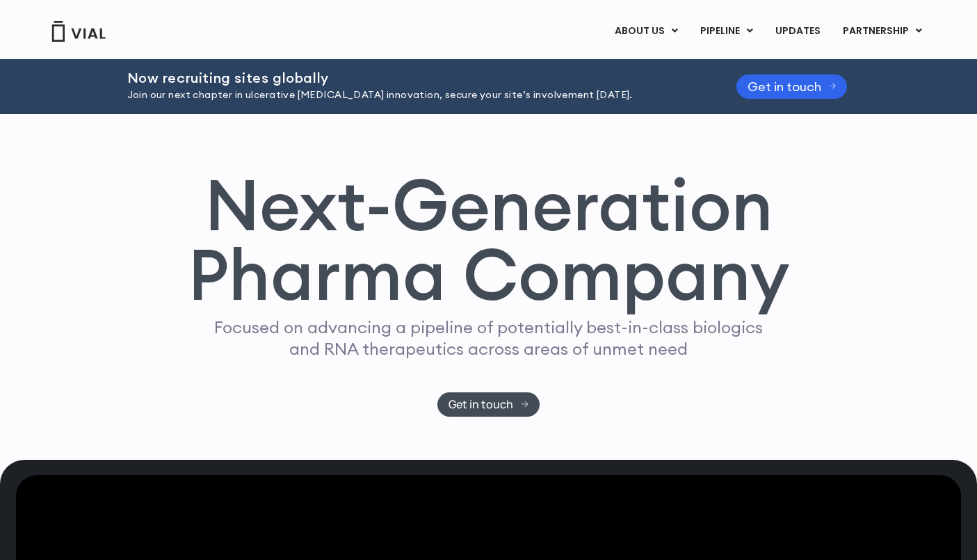 This screenshot has height=560, width=977. Describe the element at coordinates (415, 78) in the screenshot. I see `h2: Now recruiting sites globally` at that location.